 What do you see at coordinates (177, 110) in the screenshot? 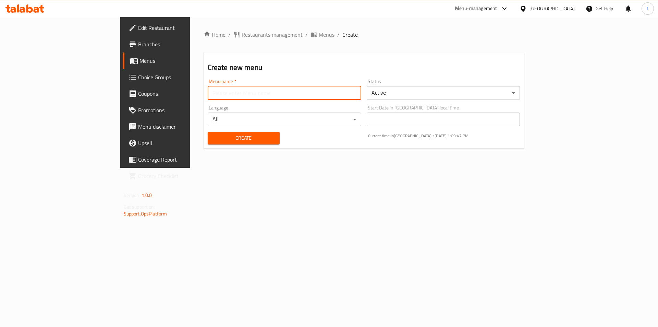
I see `a: Promotions` at bounding box center [177, 110].